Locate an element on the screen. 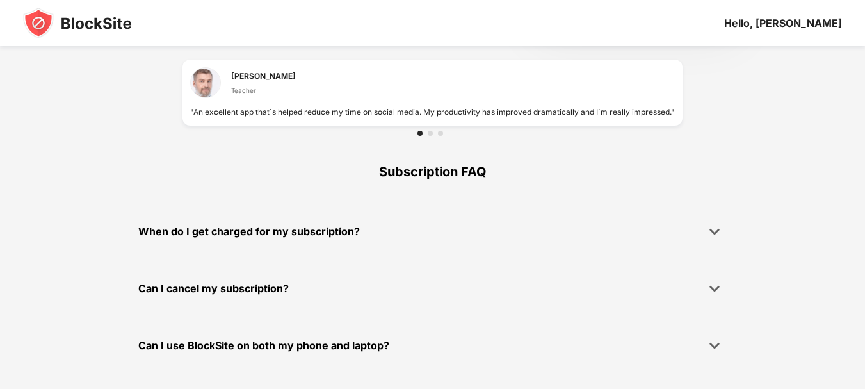  div: Can I use BlockSite on both my phone and laptop? is located at coordinates (264, 345).